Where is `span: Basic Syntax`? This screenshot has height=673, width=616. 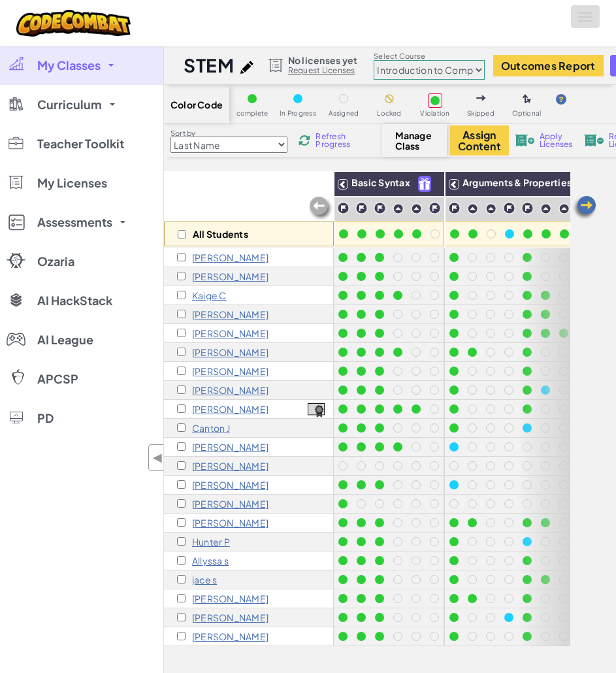
span: Basic Syntax is located at coordinates (381, 182).